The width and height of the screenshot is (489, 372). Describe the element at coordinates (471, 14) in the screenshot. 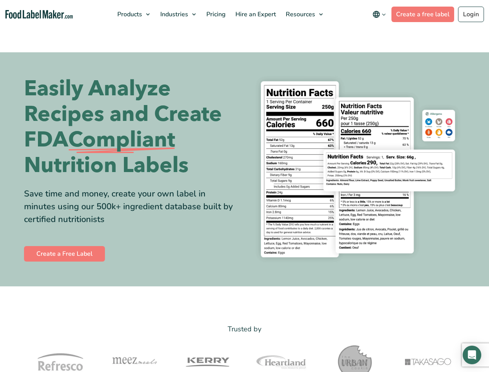

I see `a: Login` at that location.